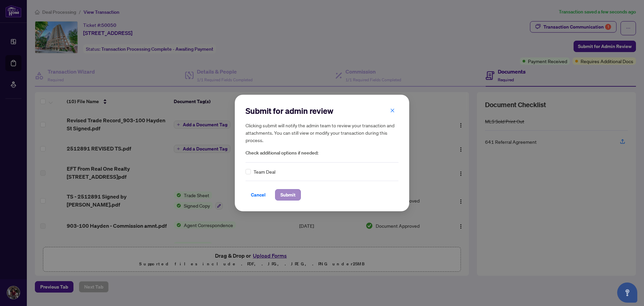 This screenshot has width=644, height=306. What do you see at coordinates (322, 111) in the screenshot?
I see `h2: Submit for admin review` at bounding box center [322, 111].